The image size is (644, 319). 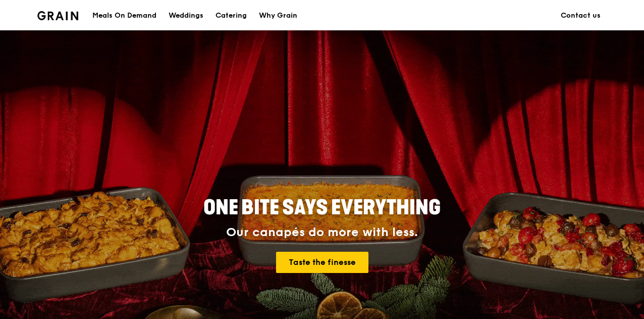 I want to click on a: Weddings, so click(x=186, y=16).